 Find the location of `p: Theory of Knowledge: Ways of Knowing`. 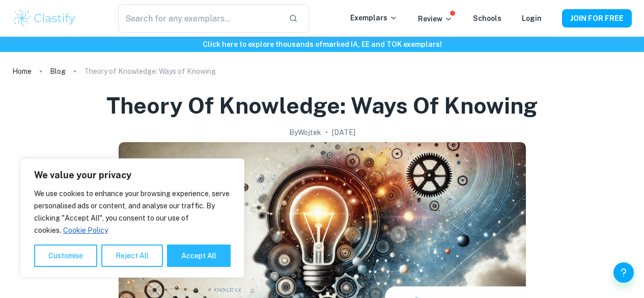

p: Theory of Knowledge: Ways of Knowing is located at coordinates (150, 71).